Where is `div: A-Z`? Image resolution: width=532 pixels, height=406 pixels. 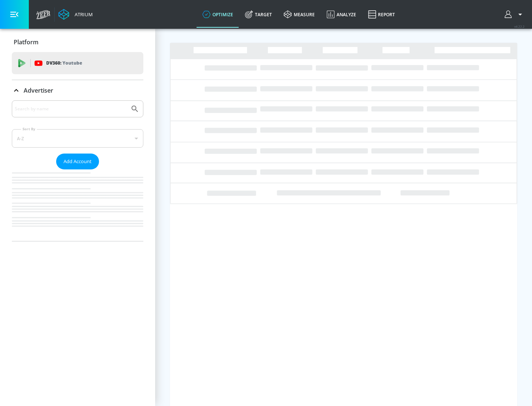 div: A-Z is located at coordinates (78, 139).